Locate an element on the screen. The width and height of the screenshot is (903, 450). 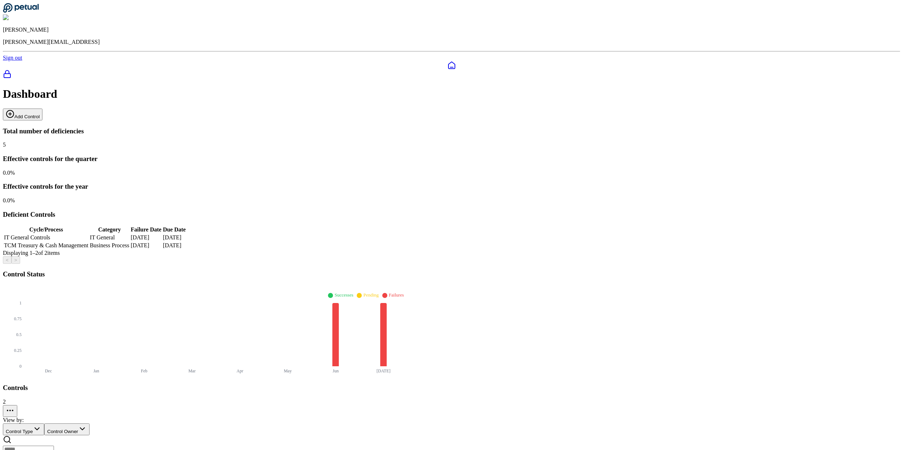
tspan: Apr is located at coordinates (240, 371).